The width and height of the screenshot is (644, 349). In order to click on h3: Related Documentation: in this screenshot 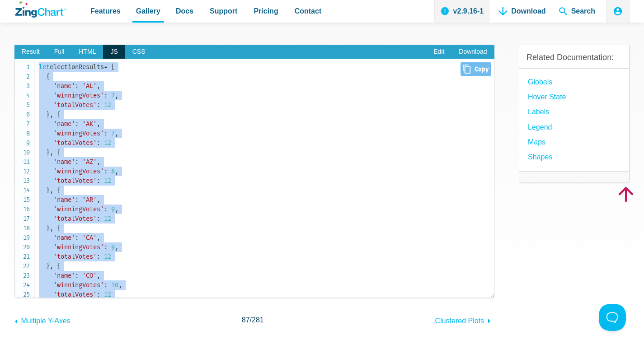, I will do `click(574, 57)`.